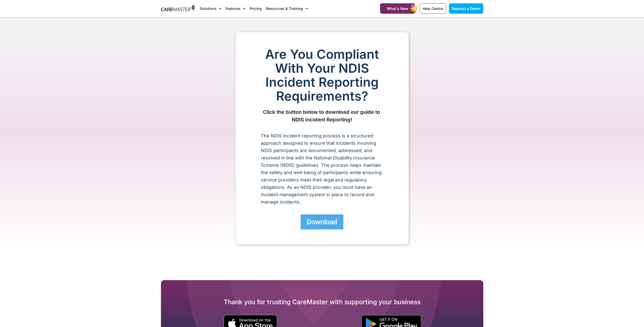  I want to click on span: What's New, so click(397, 9).